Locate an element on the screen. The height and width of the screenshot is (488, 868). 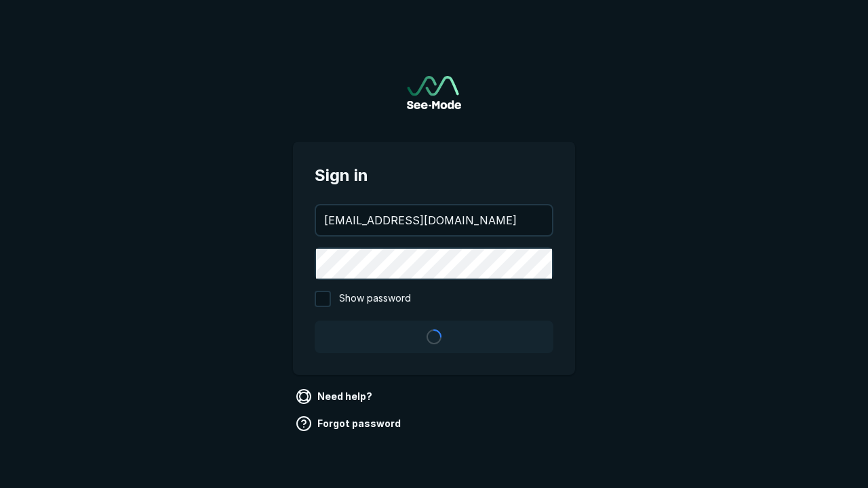
a: Go to sign in is located at coordinates (434, 92).